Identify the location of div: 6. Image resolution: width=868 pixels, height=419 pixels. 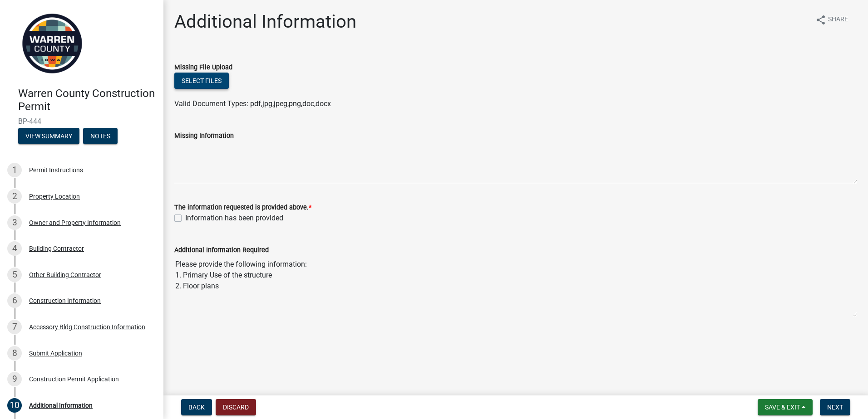
(15, 301).